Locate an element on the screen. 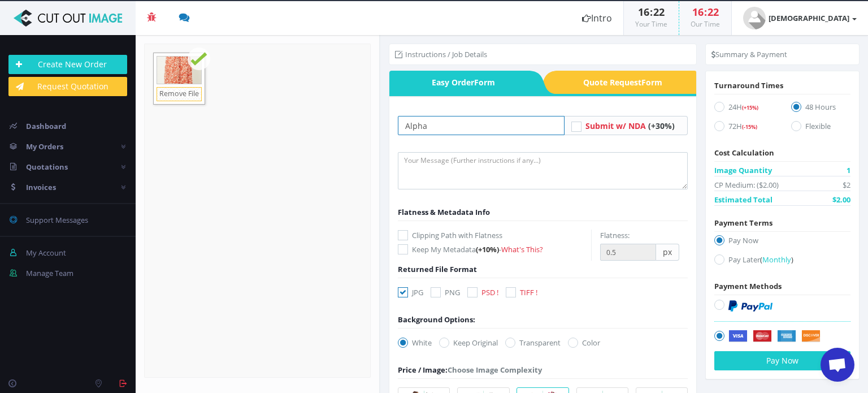  label: Transparent is located at coordinates (533, 342).